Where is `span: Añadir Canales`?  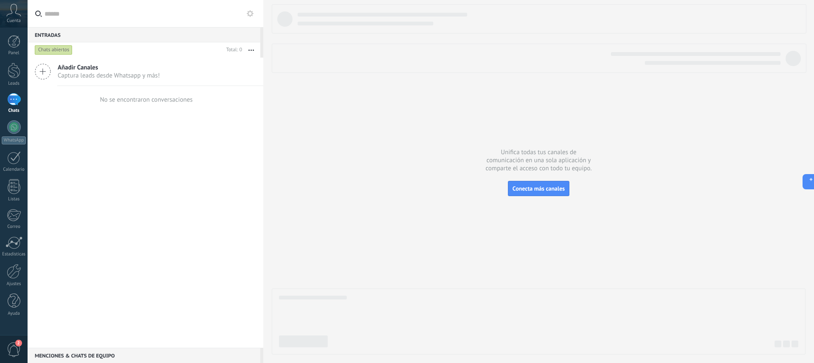 span: Añadir Canales is located at coordinates (108, 67).